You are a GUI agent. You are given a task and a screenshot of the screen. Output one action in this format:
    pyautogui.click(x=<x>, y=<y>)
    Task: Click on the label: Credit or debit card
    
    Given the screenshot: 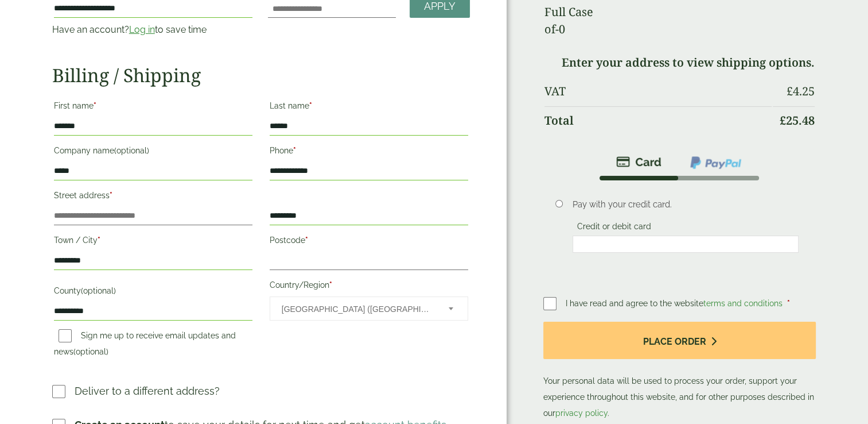 What is the action you would take?
    pyautogui.click(x=614, y=228)
    